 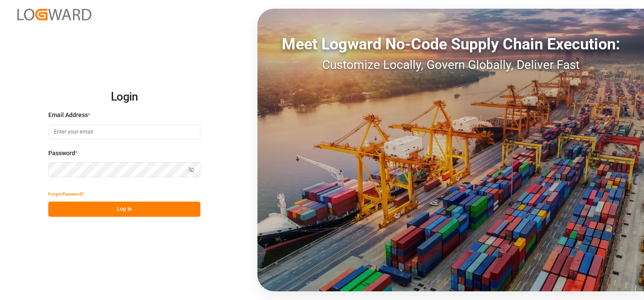 What do you see at coordinates (124, 209) in the screenshot?
I see `button: Log In` at bounding box center [124, 209].